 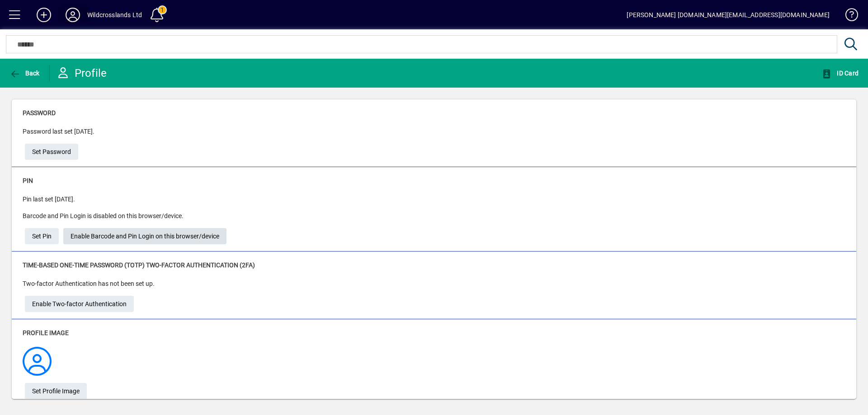 What do you see at coordinates (41, 236) in the screenshot?
I see `span: Set Pin` at bounding box center [41, 236].